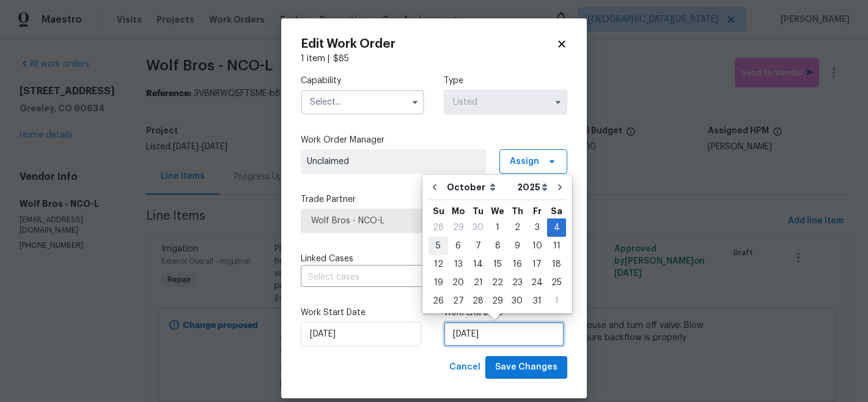 The width and height of the screenshot is (868, 402). Describe the element at coordinates (479, 302) in the screenshot. I see `div: Tue Oct 28 2025` at that location.